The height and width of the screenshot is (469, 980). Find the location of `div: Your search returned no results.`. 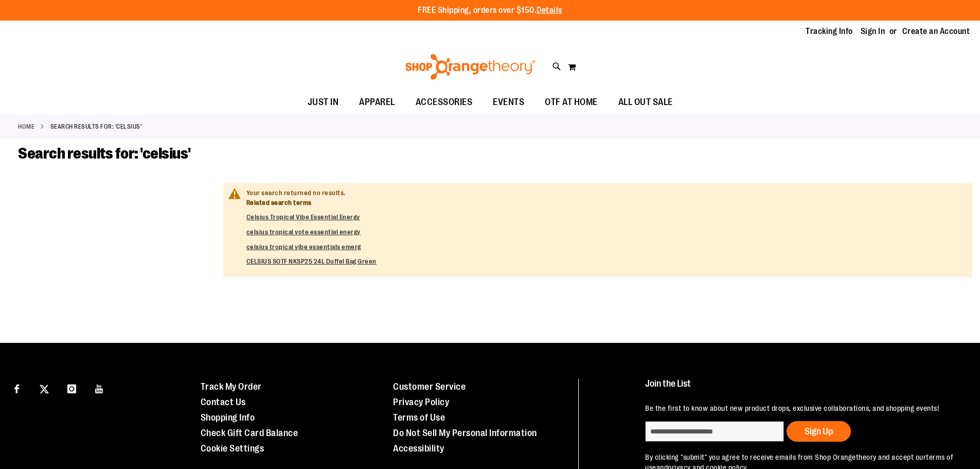

div: Your search returned no results. is located at coordinates (606, 227).